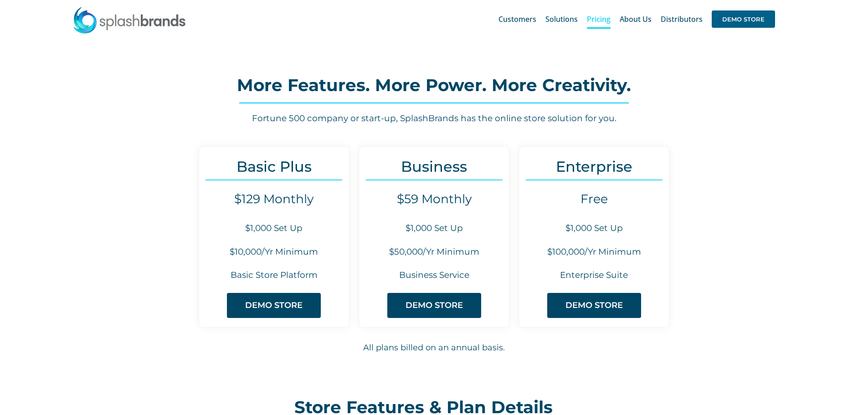 The image size is (868, 415). I want to click on a: Pricing, so click(599, 20).